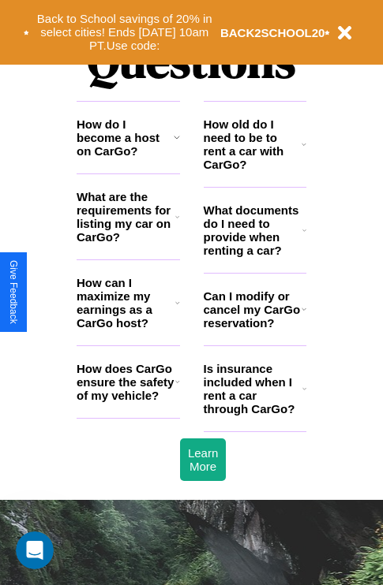 The height and width of the screenshot is (585, 383). Describe the element at coordinates (272, 32) in the screenshot. I see `b: BACK2SCHOOL20` at that location.